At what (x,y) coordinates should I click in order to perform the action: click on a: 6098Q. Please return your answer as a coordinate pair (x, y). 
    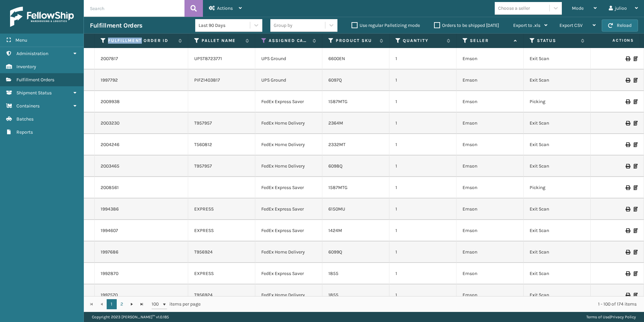
    Looking at the image, I should click on (335, 166).